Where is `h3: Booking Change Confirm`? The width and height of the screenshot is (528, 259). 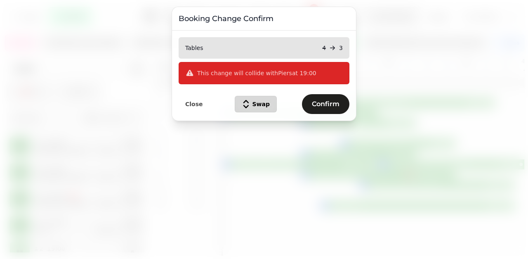 h3: Booking Change Confirm is located at coordinates (264, 19).